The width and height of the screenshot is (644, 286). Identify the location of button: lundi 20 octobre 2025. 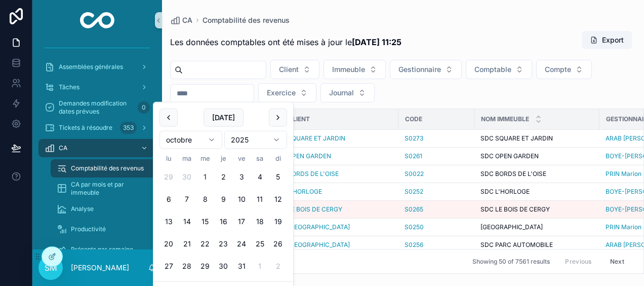
(168, 244).